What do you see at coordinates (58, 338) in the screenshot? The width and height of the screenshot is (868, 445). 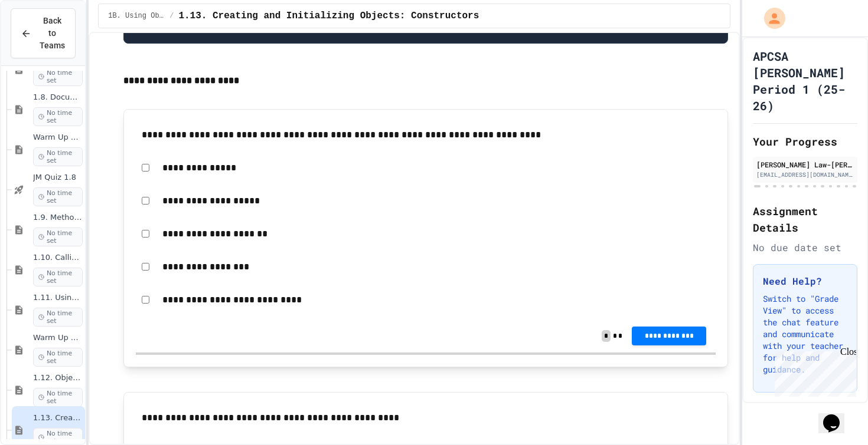 I see `span: Warm Up 1.10-1.11` at bounding box center [58, 338].